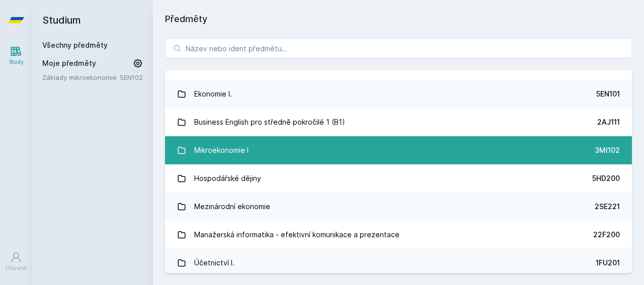 The image size is (644, 285). I want to click on div: 3MI102, so click(607, 150).